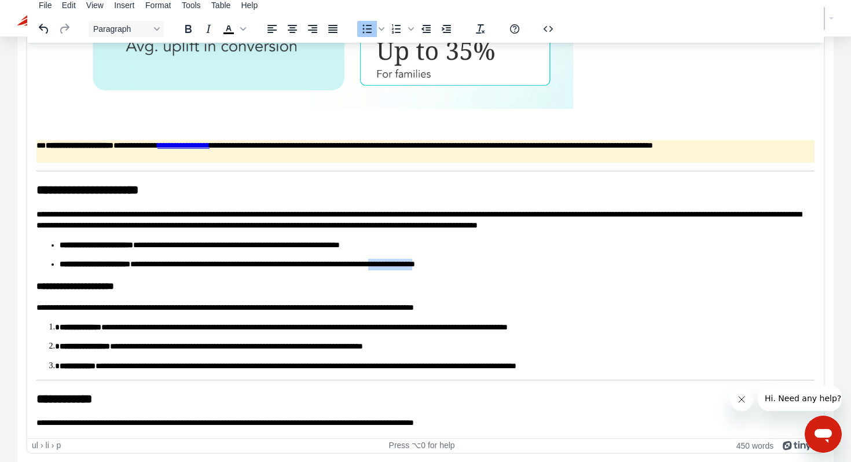 Image resolution: width=851 pixels, height=462 pixels. What do you see at coordinates (514, 29) in the screenshot?
I see `button: Help` at bounding box center [514, 29].